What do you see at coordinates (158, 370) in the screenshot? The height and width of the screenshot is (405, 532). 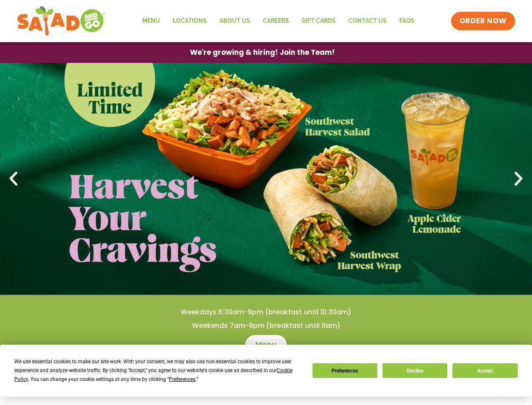 I see `div: We use essential cookies to make our site work. With your consent, we may also use non-essential ...` at bounding box center [158, 370].